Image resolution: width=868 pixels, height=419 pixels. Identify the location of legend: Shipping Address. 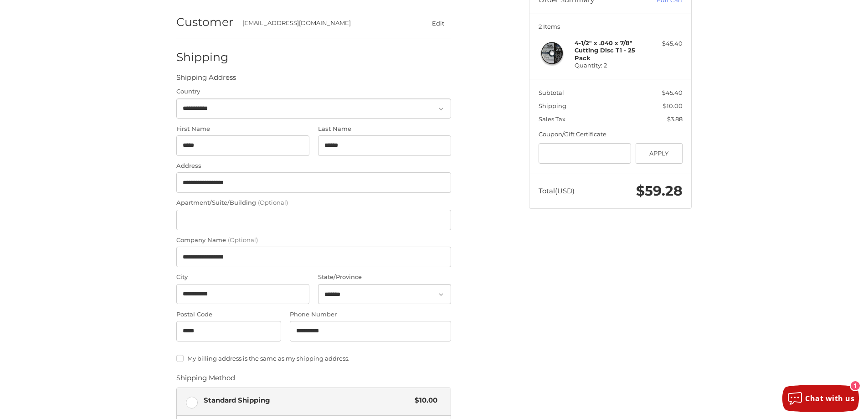
(206, 80).